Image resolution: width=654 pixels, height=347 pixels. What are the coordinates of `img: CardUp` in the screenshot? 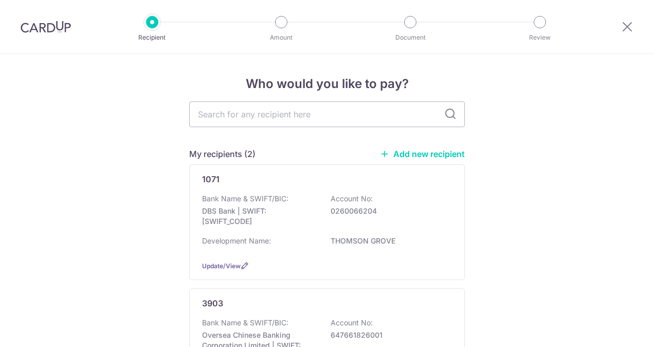 It's located at (46, 27).